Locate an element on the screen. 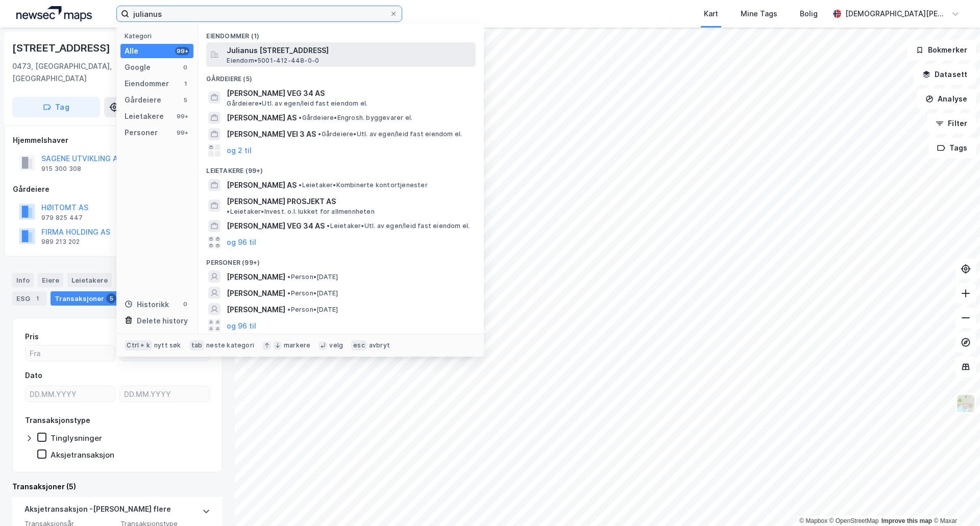 The height and width of the screenshot is (526, 980). span: Leietaker • Utl. av egen/leid fast eiendom el. is located at coordinates (398, 226).